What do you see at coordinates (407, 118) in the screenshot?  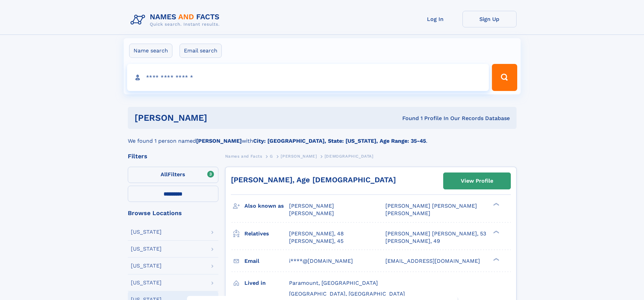 I see `div: Found 1 Profile In Our Records Database` at bounding box center [407, 118].